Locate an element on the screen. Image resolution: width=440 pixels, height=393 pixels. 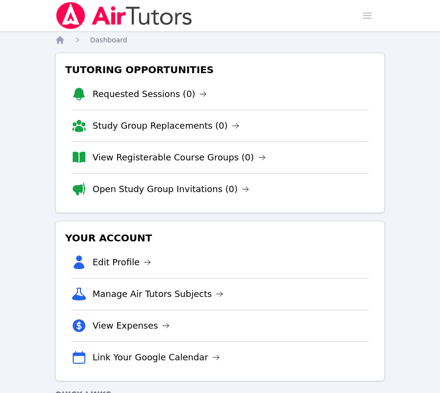
a: Study Group Replacements (0) is located at coordinates (166, 126).